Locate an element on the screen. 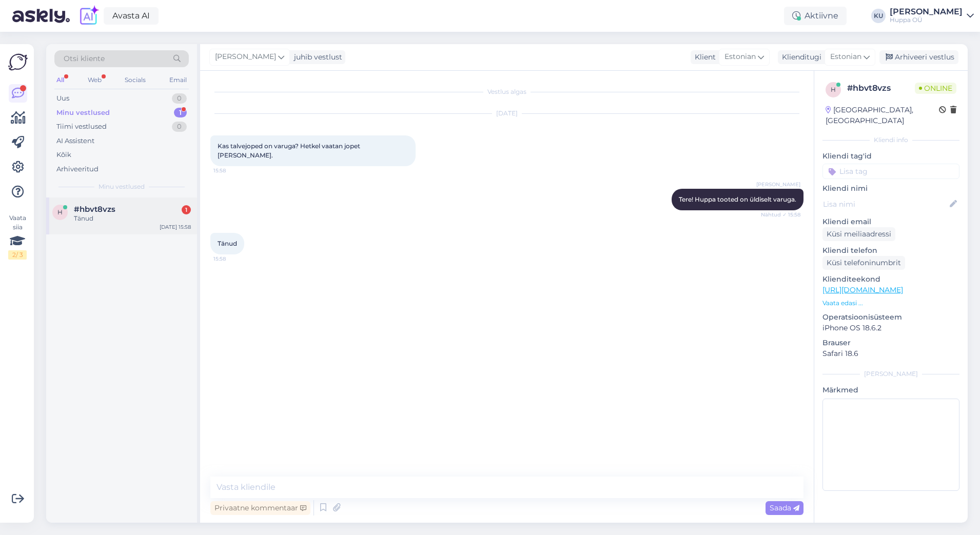 Image resolution: width=980 pixels, height=535 pixels. div: # hbvt8vzs is located at coordinates (881, 88).